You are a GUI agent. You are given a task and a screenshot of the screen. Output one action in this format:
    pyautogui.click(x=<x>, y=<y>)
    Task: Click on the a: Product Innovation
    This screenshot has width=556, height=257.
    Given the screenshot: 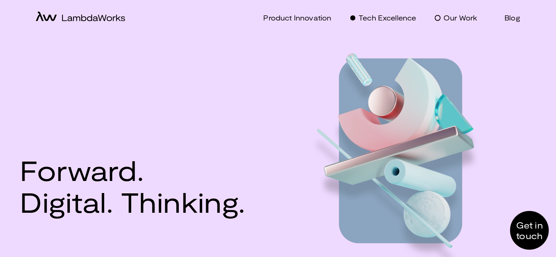 What is the action you would take?
    pyautogui.click(x=293, y=18)
    